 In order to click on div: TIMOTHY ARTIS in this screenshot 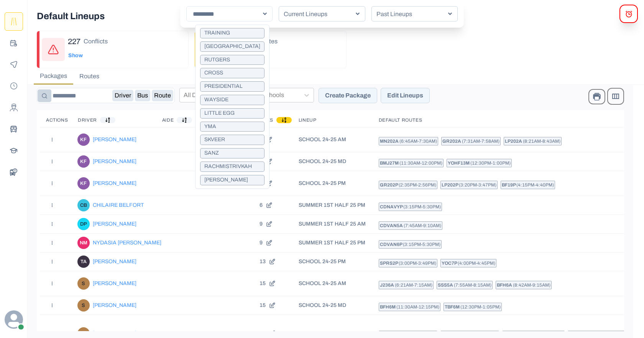, I will do `click(84, 262)`.